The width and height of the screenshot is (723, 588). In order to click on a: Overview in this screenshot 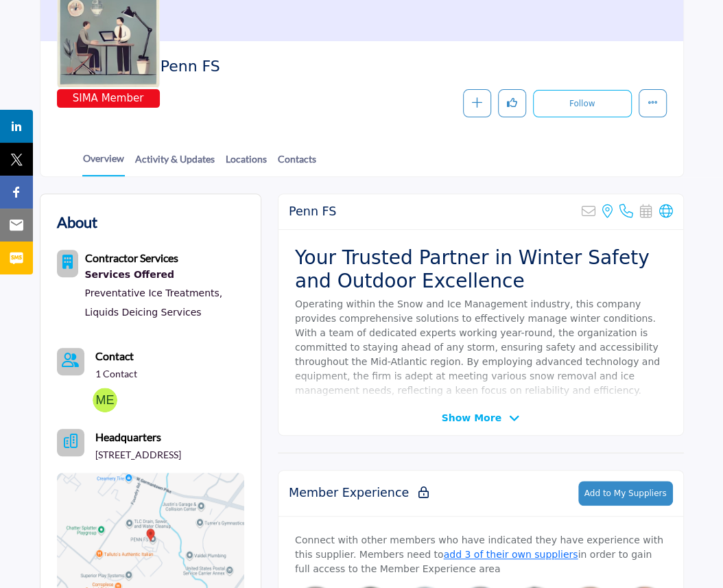, I will do `click(104, 163)`.